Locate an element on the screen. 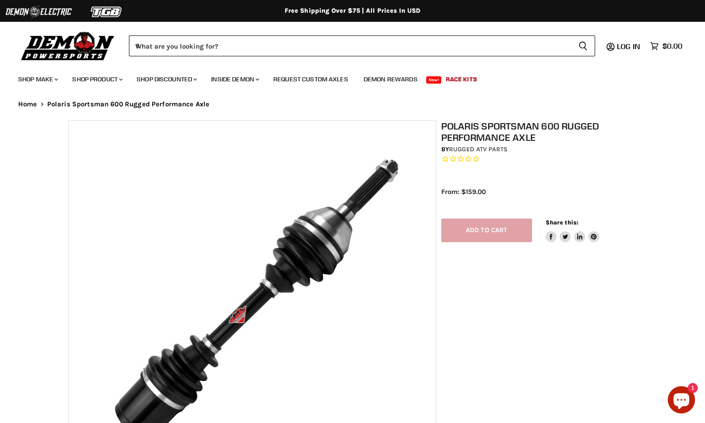  inbox-online-store-chat: Shopify online store chat is located at coordinates (682, 401).